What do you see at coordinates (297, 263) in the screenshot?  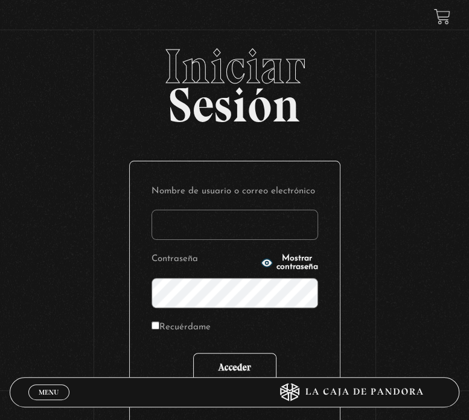 I see `span: Mostrar contraseña` at bounding box center [297, 263].